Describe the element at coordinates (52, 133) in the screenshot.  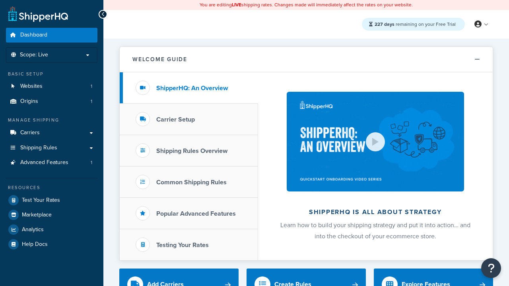
I see `li: Carriers` at that location.